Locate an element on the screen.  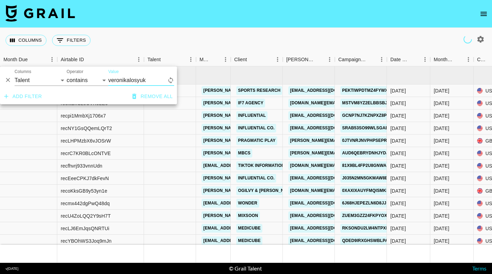
div: 4/9/2025 is located at coordinates (398, 191).